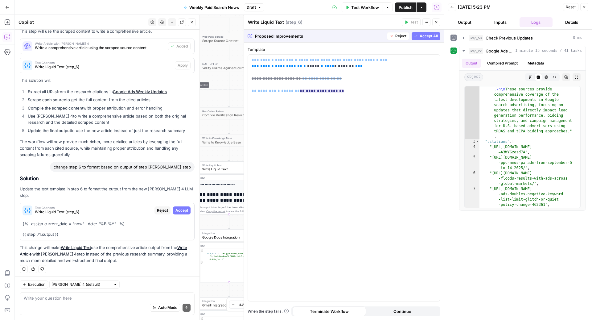 The image size is (592, 320). Describe the element at coordinates (344, 49) in the screenshot. I see `label: Template` at that location.